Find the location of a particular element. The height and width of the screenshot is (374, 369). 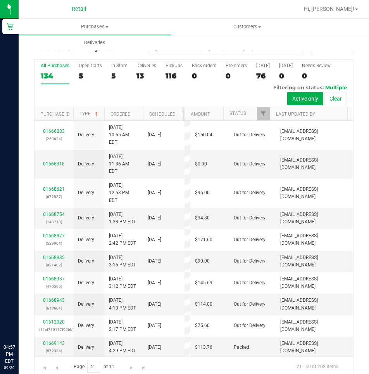

span: $96.00 is located at coordinates (202, 192).